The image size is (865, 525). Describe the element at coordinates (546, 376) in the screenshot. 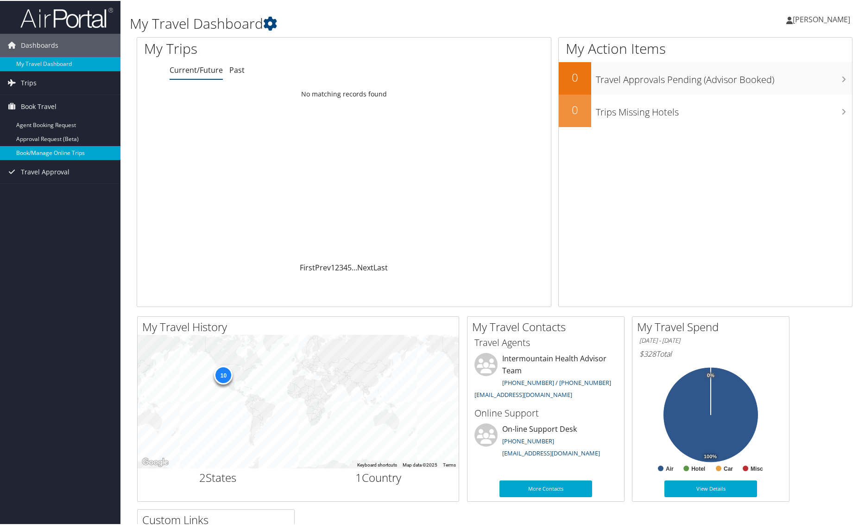

I see `li: Intermountain Health Advisor Team` at that location.